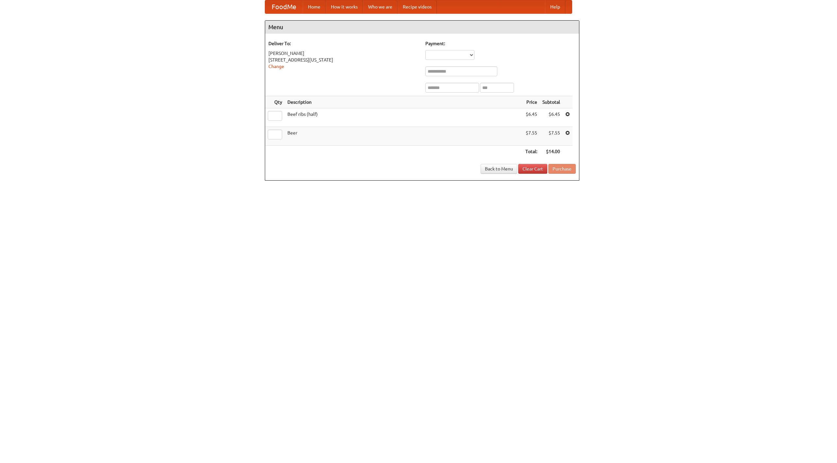 This screenshot has width=837, height=463. What do you see at coordinates (551, 151) in the screenshot?
I see `th: $14.00` at bounding box center [551, 151].